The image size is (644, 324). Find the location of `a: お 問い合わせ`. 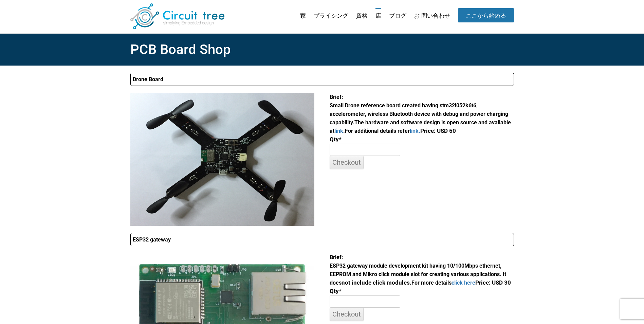

a: お 問い合わせ is located at coordinates (432, 18).